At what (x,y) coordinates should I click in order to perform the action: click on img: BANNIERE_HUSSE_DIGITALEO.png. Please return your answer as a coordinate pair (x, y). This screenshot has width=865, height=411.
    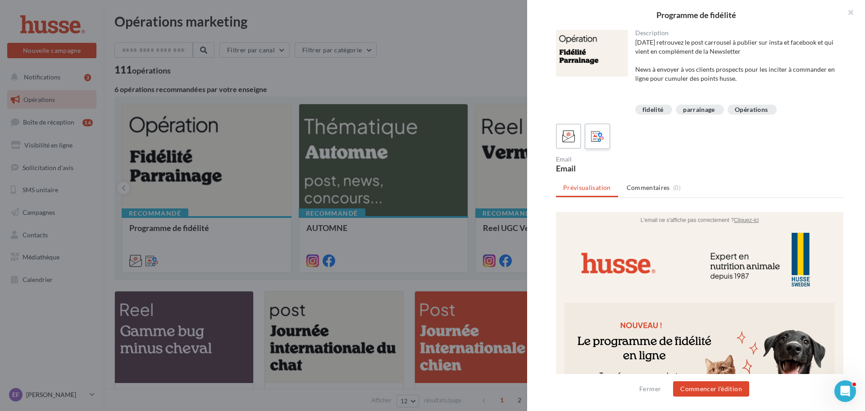
    Looking at the image, I should click on (144, 53).